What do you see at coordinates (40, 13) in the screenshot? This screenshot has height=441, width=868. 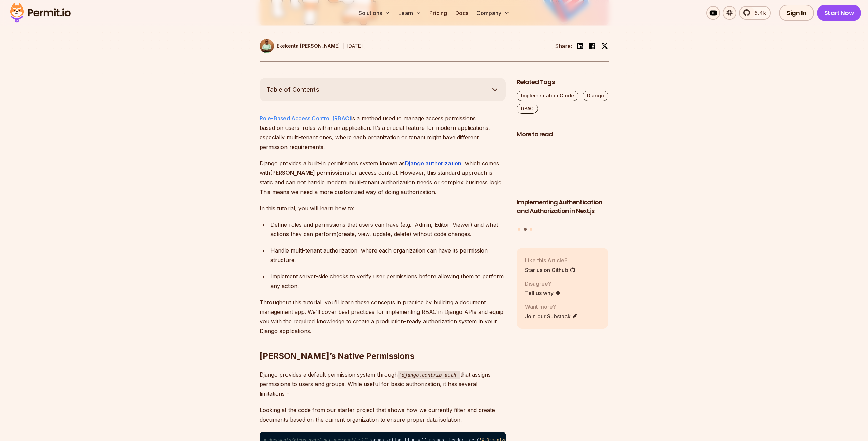 I see `img: Permit logo` at bounding box center [40, 13].